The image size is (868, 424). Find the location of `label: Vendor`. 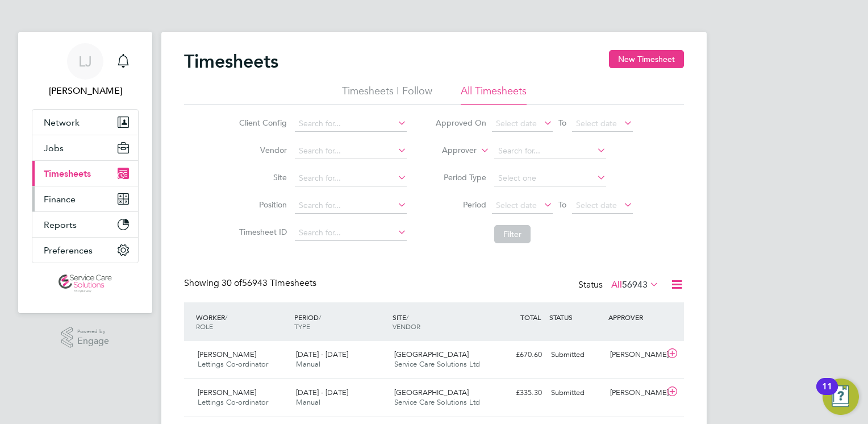

label: Vendor is located at coordinates (262, 150).